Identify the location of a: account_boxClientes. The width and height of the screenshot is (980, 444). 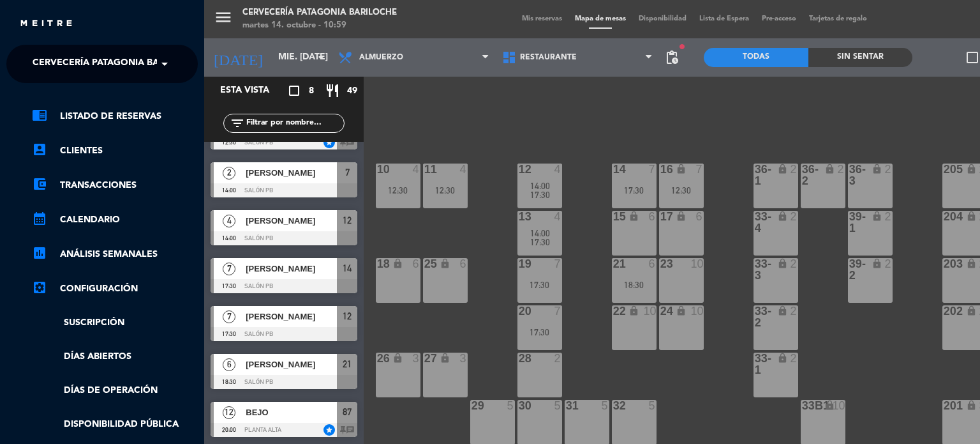
(115, 150).